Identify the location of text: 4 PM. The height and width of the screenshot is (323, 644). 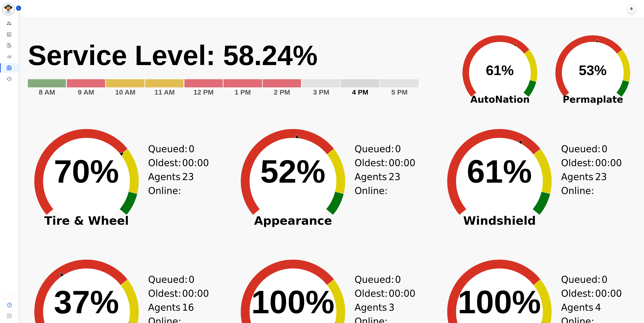
(360, 92).